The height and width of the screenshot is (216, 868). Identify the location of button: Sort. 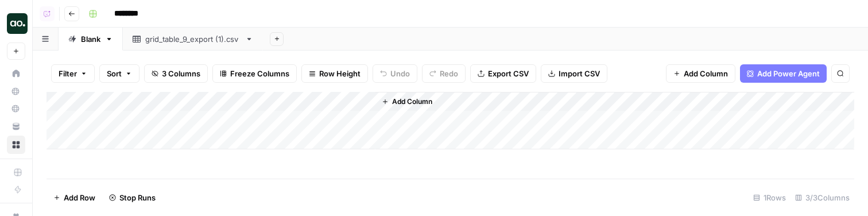
(119, 74).